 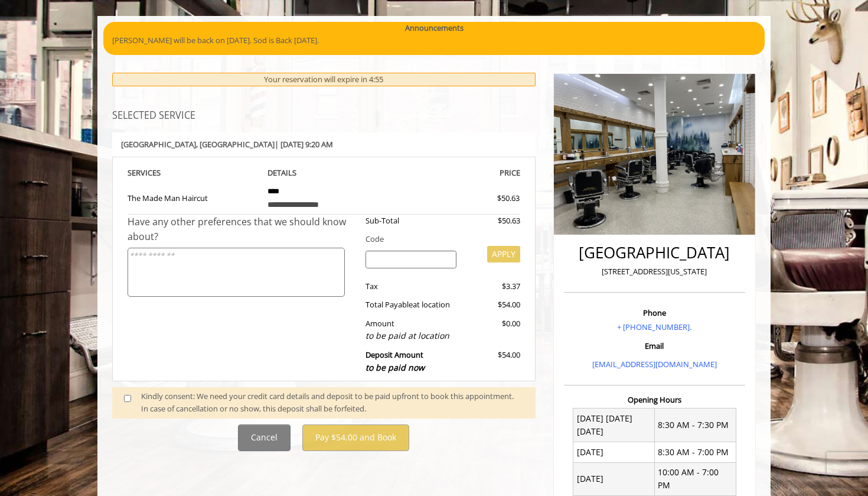 I want to click on div: Kindly consent: We need your credit card details and deposit to be paid upfront to book this appo..., so click(x=332, y=403).